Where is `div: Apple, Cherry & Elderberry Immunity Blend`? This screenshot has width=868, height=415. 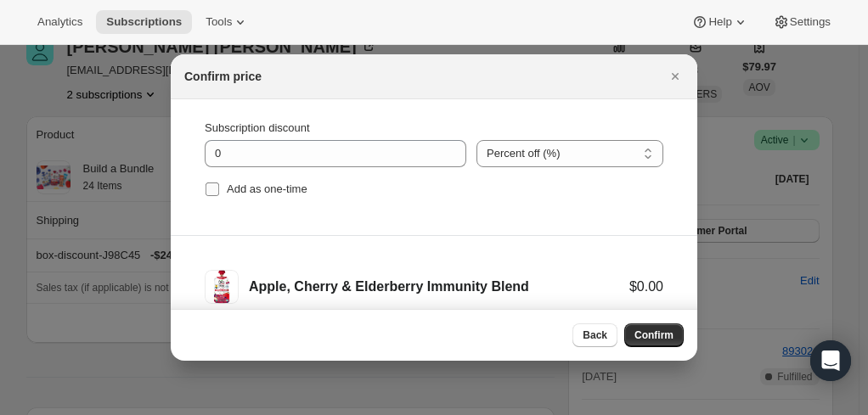
div: Apple, Cherry & Elderberry Immunity Blend is located at coordinates (439, 287).